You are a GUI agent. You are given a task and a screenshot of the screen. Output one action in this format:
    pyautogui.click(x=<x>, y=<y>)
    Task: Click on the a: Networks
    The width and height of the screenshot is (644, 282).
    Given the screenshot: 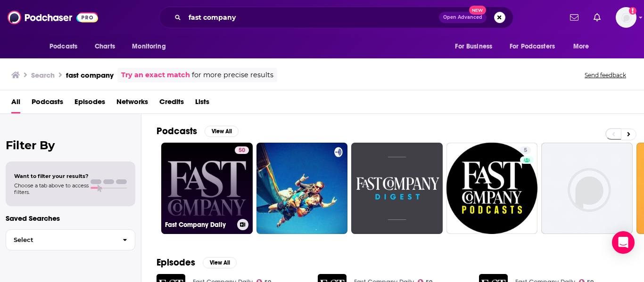 What is the action you would take?
    pyautogui.click(x=132, y=104)
    